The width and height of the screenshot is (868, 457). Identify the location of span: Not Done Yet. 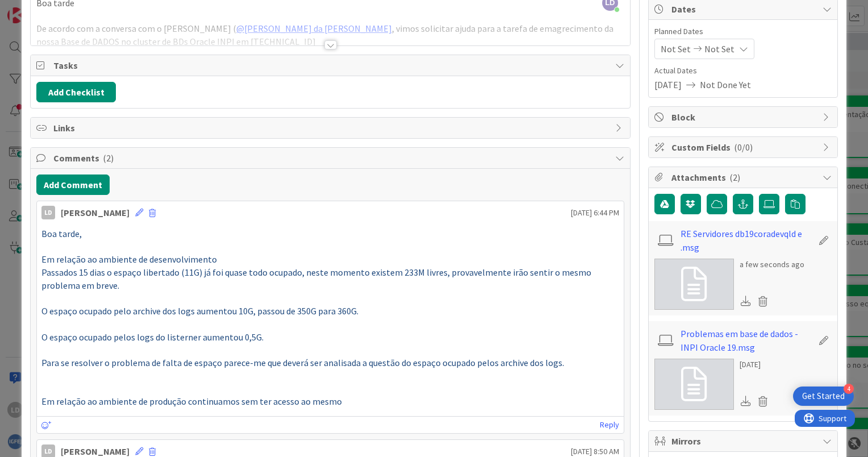
(726, 85).